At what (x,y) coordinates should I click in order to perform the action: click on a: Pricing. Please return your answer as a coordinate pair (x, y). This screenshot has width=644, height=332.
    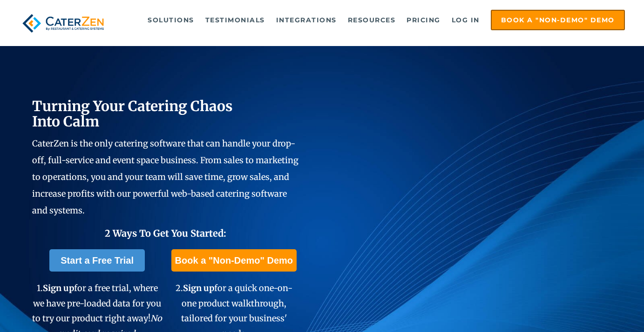
    Looking at the image, I should click on (423, 20).